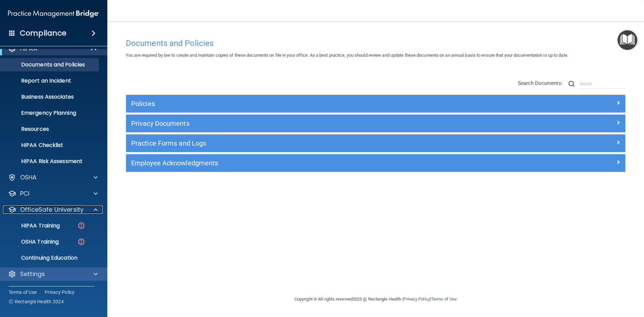 The width and height of the screenshot is (644, 317). What do you see at coordinates (32, 242) in the screenshot?
I see `p: OSHA Training` at bounding box center [32, 242].